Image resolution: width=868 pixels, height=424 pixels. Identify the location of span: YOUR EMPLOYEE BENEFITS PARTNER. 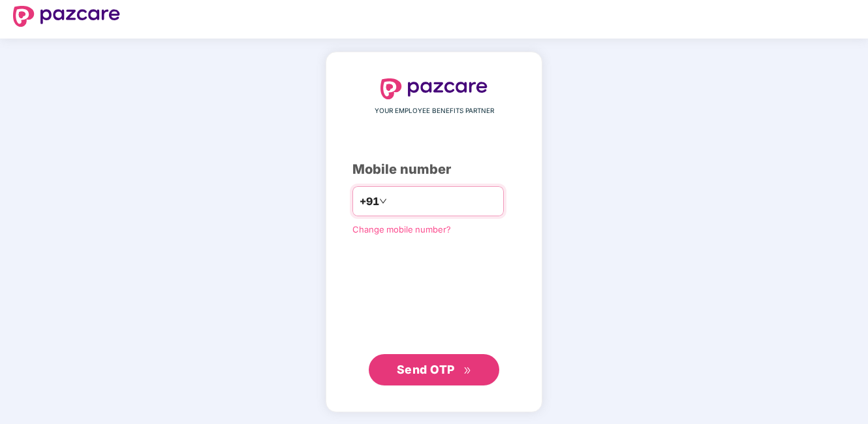
(434, 111).